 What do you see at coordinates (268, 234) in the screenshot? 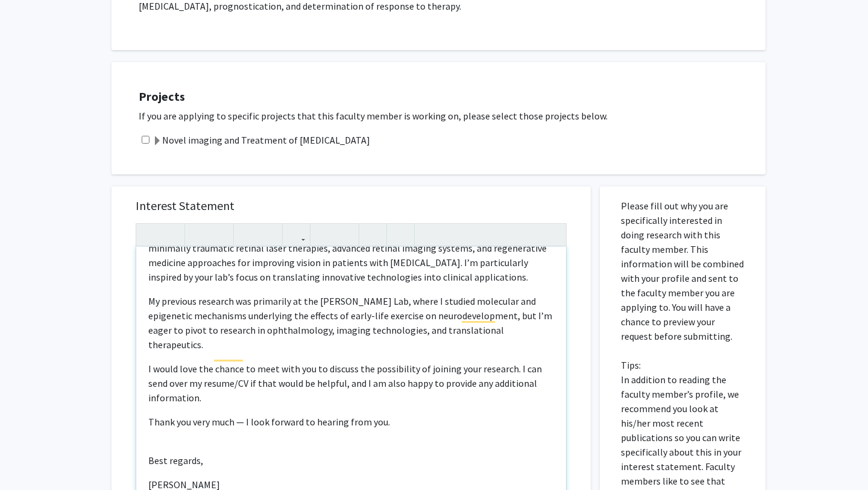
I see `button: Subscript` at bounding box center [268, 234].